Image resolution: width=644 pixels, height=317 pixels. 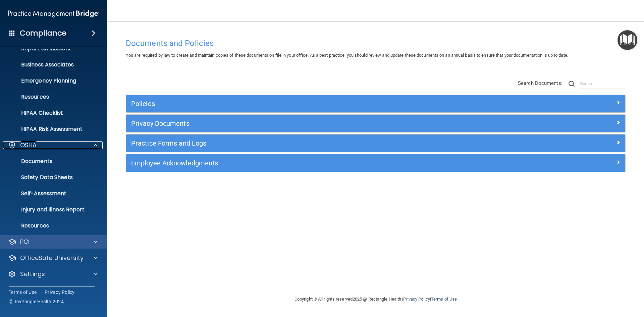 I want to click on p: PCI, so click(x=25, y=242).